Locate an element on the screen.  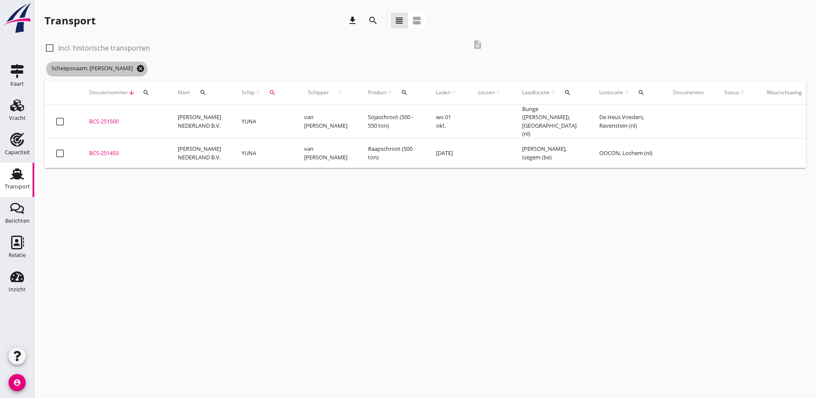
div: BCS-251500 is located at coordinates (123, 122).